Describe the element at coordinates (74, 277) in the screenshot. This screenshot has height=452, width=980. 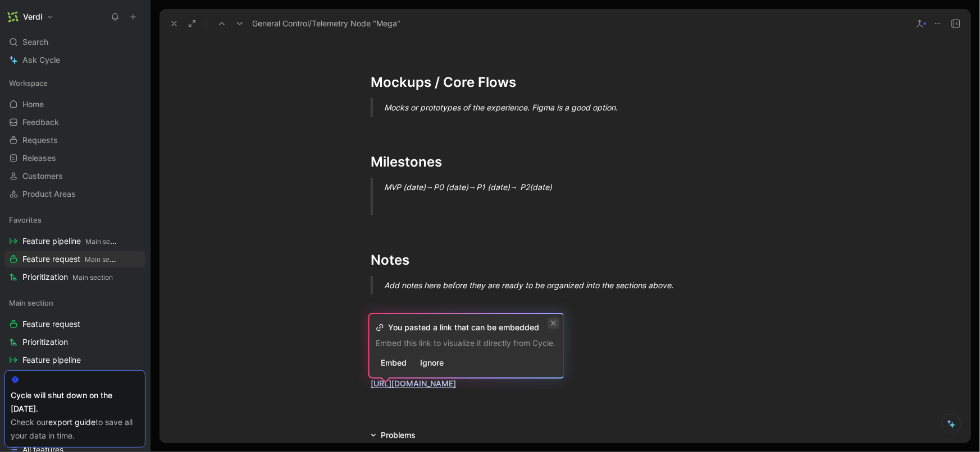
I see `a: PrioritizationMain section` at that location.